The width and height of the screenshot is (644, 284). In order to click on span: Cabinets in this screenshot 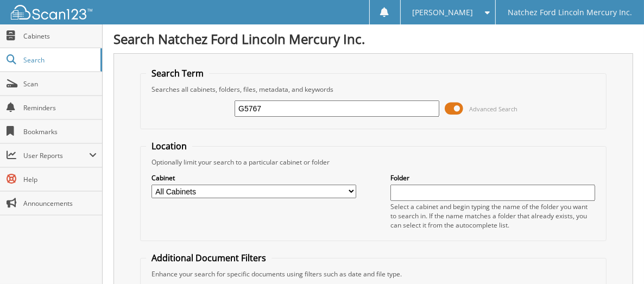, I will do `click(60, 36)`.